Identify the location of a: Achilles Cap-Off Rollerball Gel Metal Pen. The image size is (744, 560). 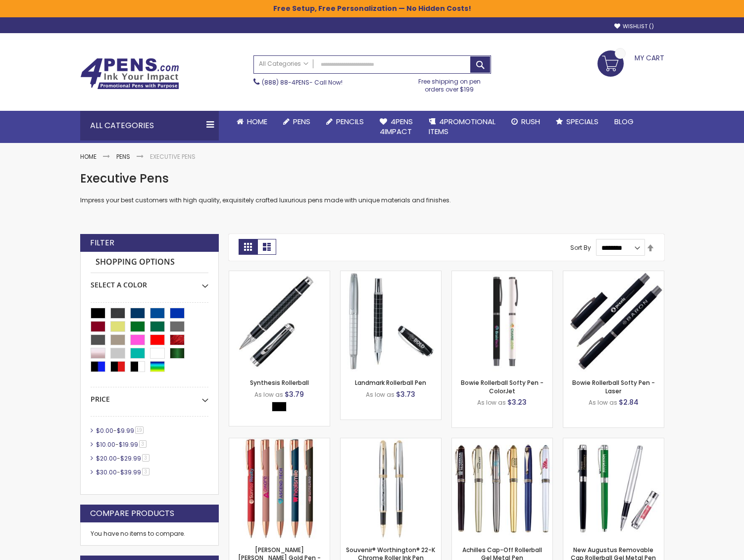
(502, 442).